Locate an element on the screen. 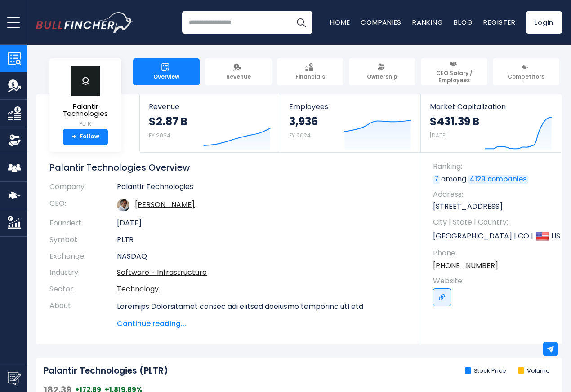 The height and width of the screenshot is (392, 571). a: Login is located at coordinates (544, 22).